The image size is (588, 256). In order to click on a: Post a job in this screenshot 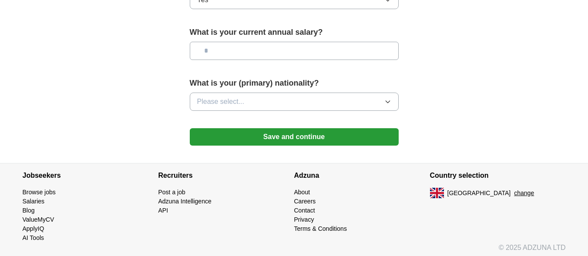, I will do `click(172, 192)`.